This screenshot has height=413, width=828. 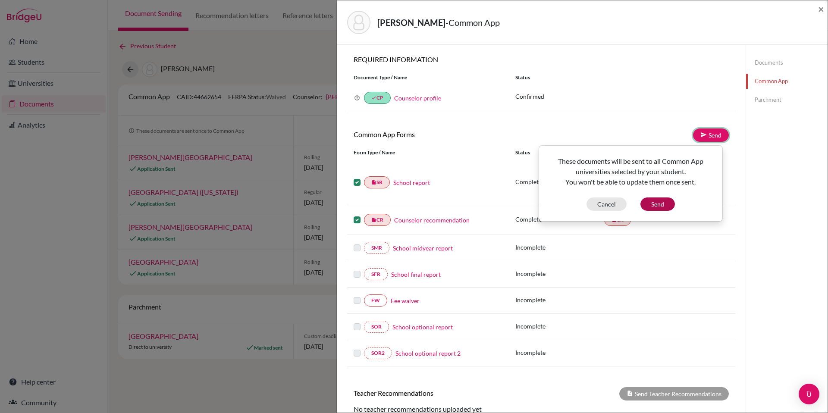 What do you see at coordinates (711, 135) in the screenshot?
I see `a: Send` at bounding box center [711, 135].